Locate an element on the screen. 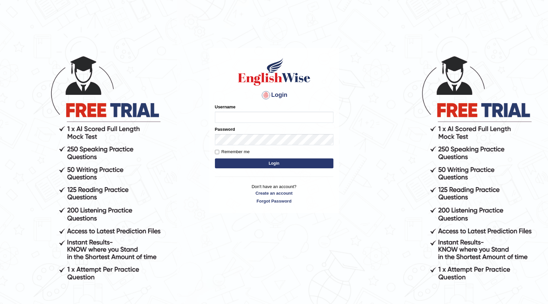 This screenshot has width=548, height=304. h4: Login is located at coordinates (274, 95).